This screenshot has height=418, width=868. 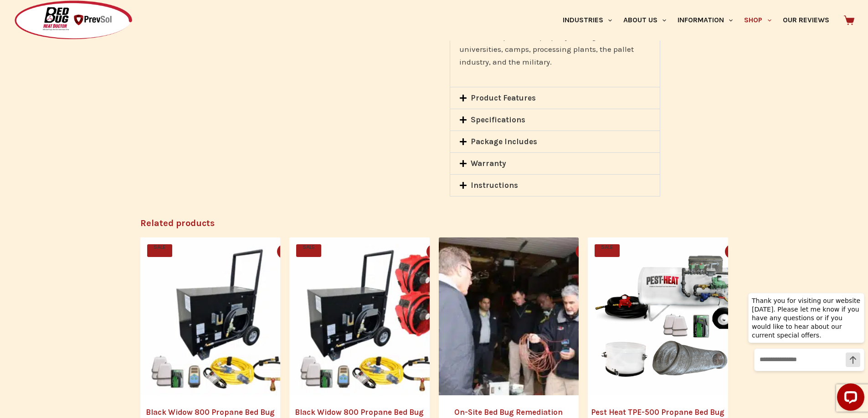 I want to click on a: Pest Heat TPE-500 Propane Bed Bug Heater System, so click(x=667, y=317).